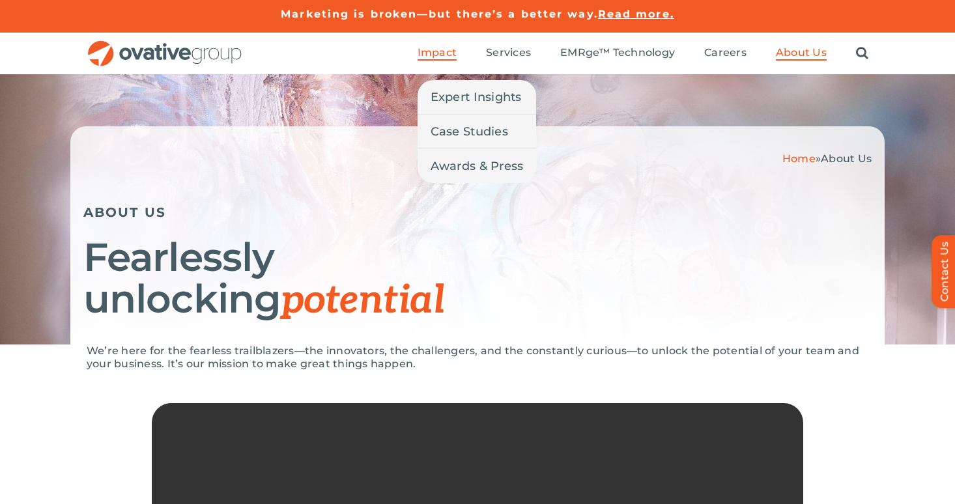  What do you see at coordinates (477, 166) in the screenshot?
I see `a: Awards & Press` at bounding box center [477, 166].